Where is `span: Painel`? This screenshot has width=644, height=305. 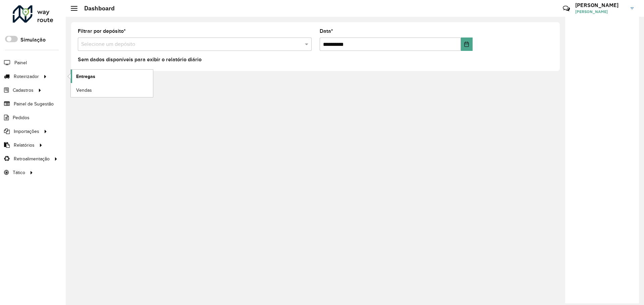 span: Painel is located at coordinates (20, 63).